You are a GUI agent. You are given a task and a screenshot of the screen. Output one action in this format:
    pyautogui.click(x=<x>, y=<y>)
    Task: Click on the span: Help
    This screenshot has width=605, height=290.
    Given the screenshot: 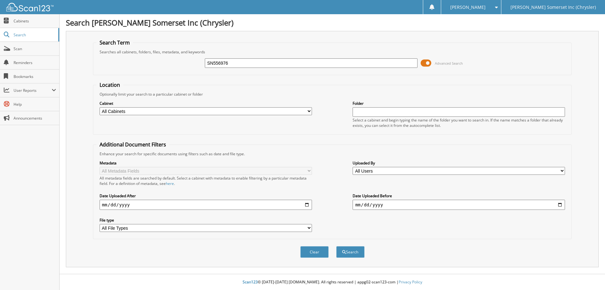 What is the action you would take?
    pyautogui.click(x=35, y=104)
    